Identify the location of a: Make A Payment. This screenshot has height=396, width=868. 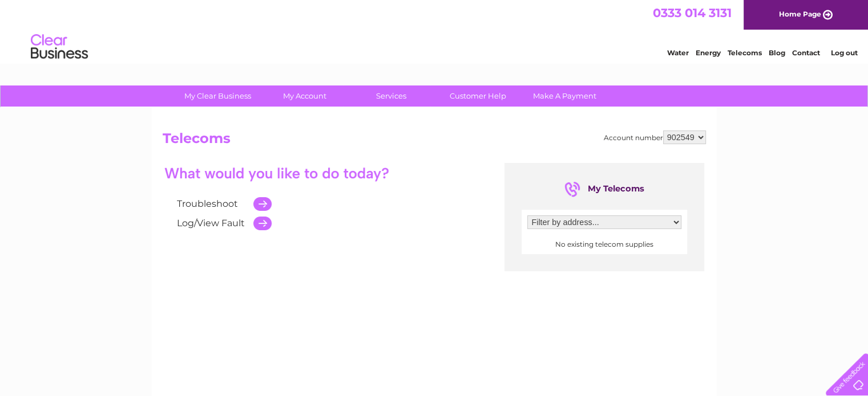
(565, 95).